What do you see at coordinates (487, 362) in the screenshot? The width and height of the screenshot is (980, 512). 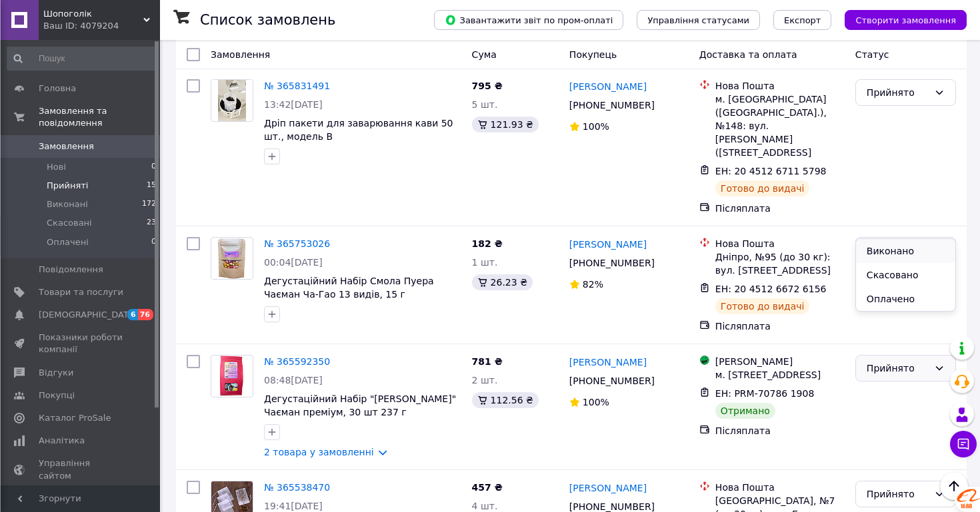 I see `span: 781 ₴` at bounding box center [487, 362].